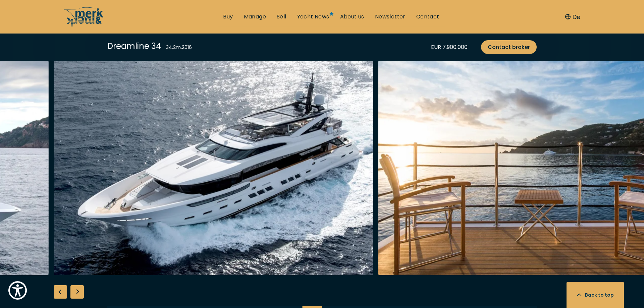 This screenshot has width=644, height=308. What do you see at coordinates (228, 17) in the screenshot?
I see `a: Buy` at bounding box center [228, 17].